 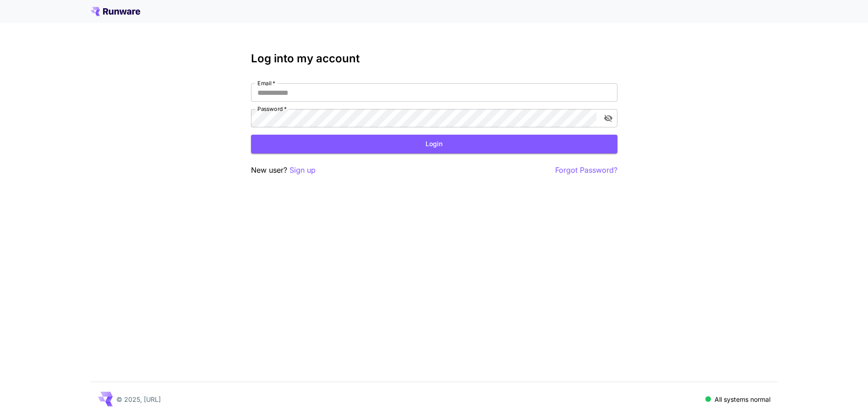 What do you see at coordinates (609, 118) in the screenshot?
I see `button: toggle password visibility` at bounding box center [609, 118].